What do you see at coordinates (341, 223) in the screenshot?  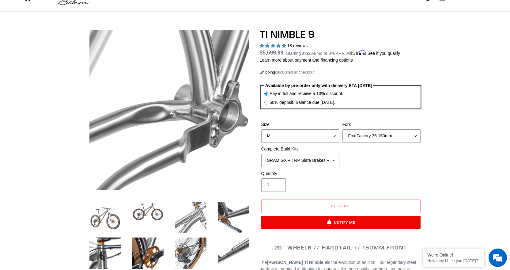 I see `button: Notify Me` at bounding box center [341, 223].